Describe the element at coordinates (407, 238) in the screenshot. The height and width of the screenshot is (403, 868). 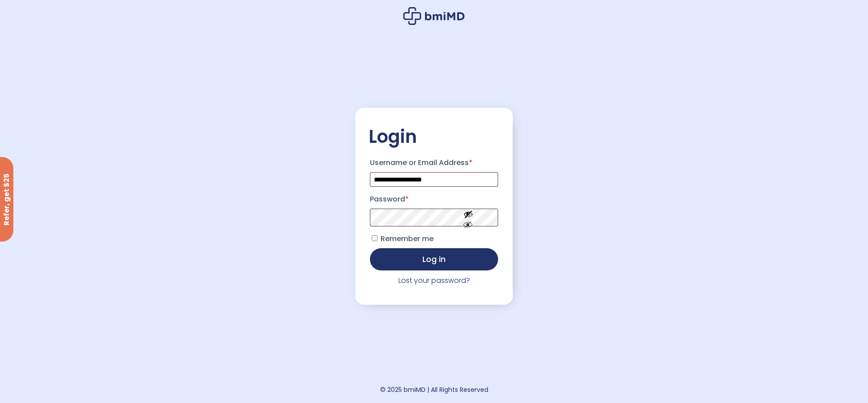
I see `span: Remember me` at that location.